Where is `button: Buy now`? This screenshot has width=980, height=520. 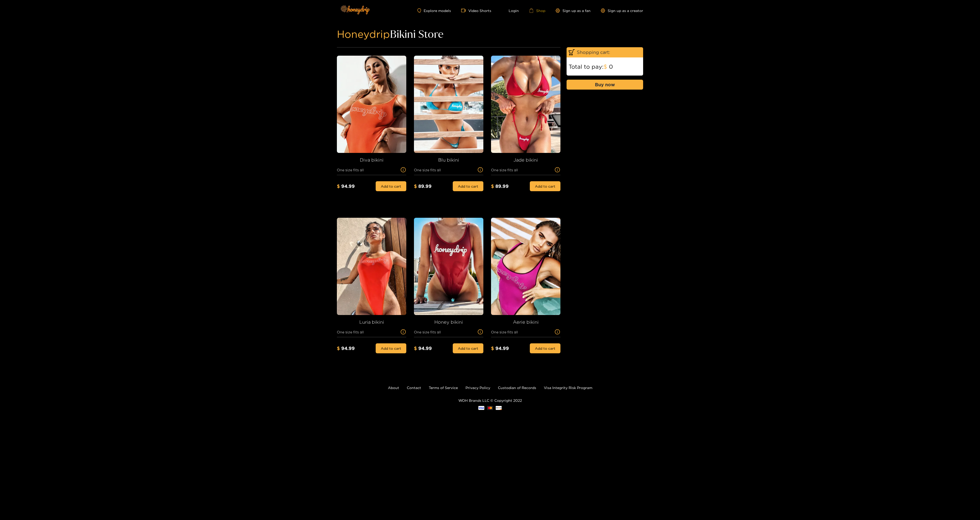 button: Buy now is located at coordinates (605, 85).